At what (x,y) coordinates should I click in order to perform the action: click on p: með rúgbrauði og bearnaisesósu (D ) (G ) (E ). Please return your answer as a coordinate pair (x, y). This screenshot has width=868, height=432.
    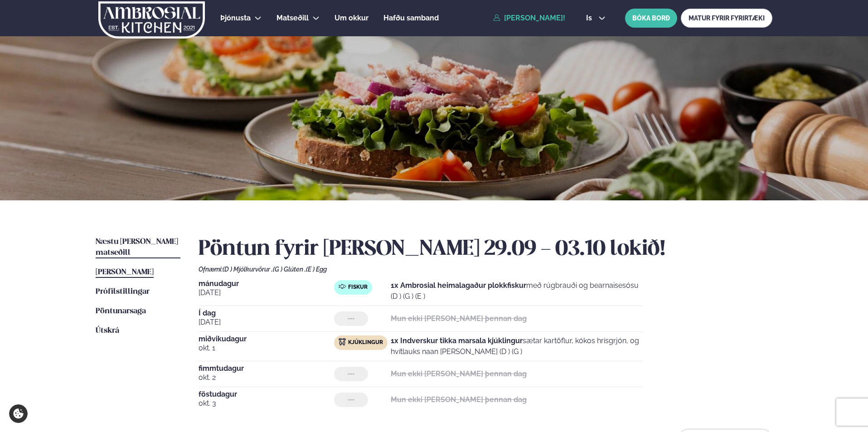
    Looking at the image, I should click on (517, 291).